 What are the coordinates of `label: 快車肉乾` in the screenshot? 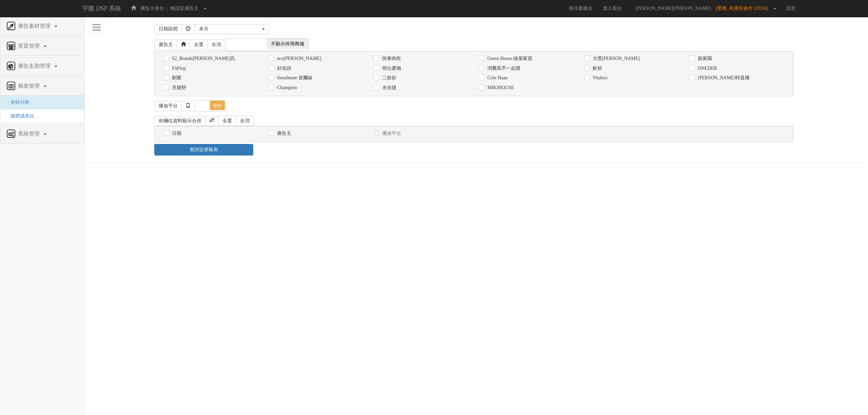 It's located at (391, 59).